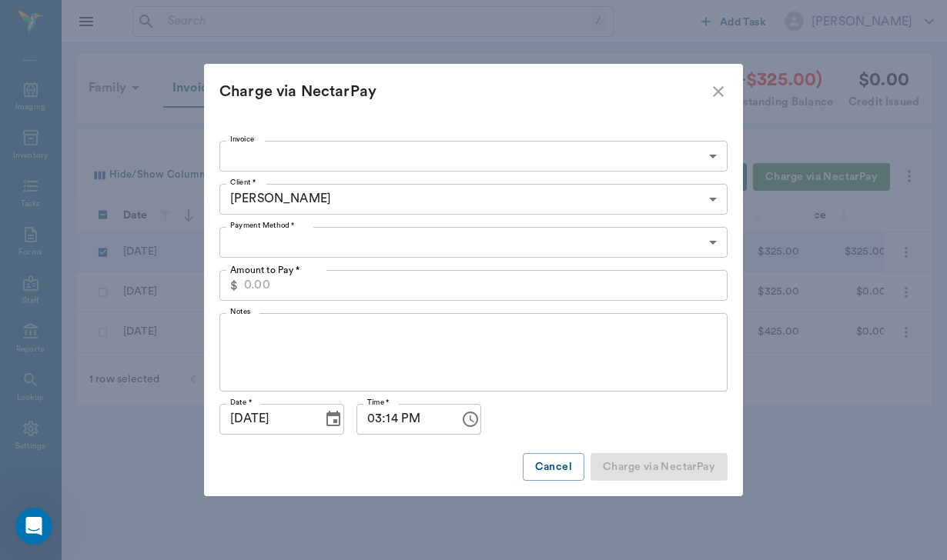  What do you see at coordinates (240, 312) in the screenshot?
I see `label: Notes` at bounding box center [240, 312].